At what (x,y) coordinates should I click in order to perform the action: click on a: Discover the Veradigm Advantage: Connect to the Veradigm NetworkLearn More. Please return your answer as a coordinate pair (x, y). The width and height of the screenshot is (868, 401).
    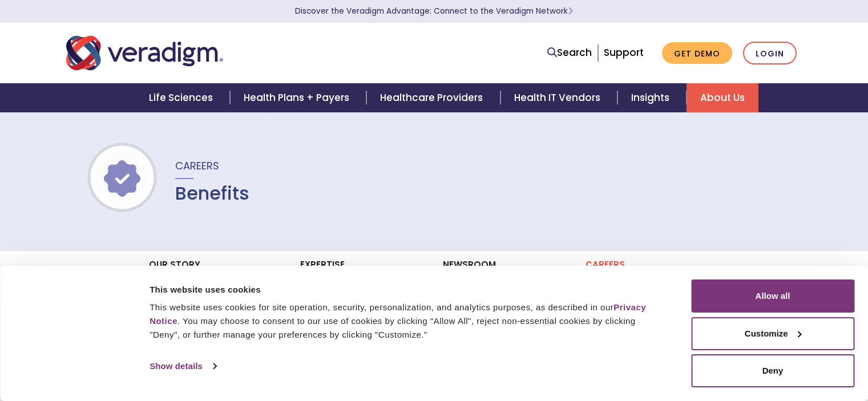
    Looking at the image, I should click on (434, 11).